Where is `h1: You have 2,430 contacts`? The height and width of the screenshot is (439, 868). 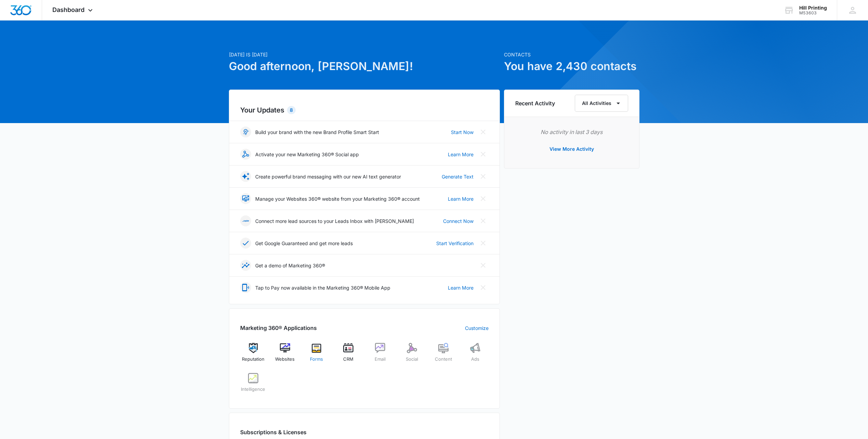
h1: You have 2,430 contacts is located at coordinates (572, 66).